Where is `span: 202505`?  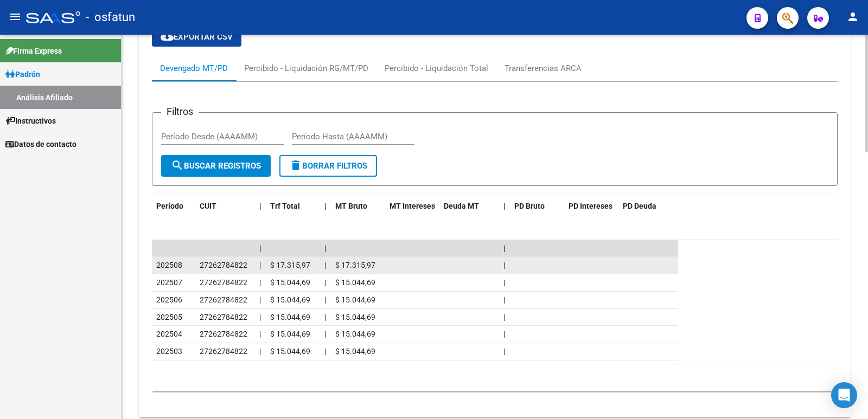 span: 202505 is located at coordinates (169, 317).